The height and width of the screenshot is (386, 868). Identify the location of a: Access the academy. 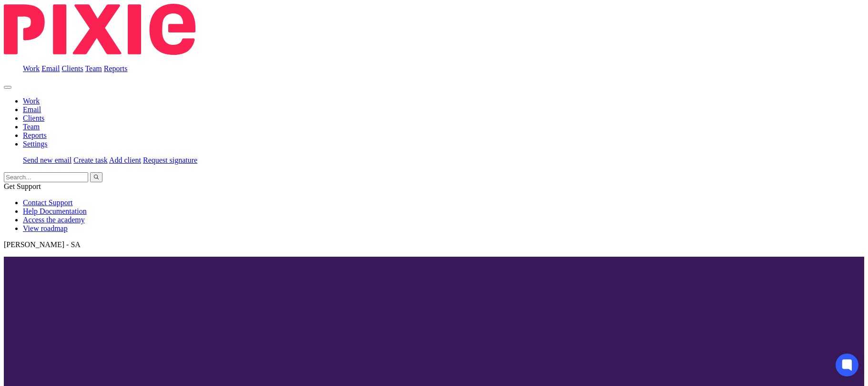
(54, 219).